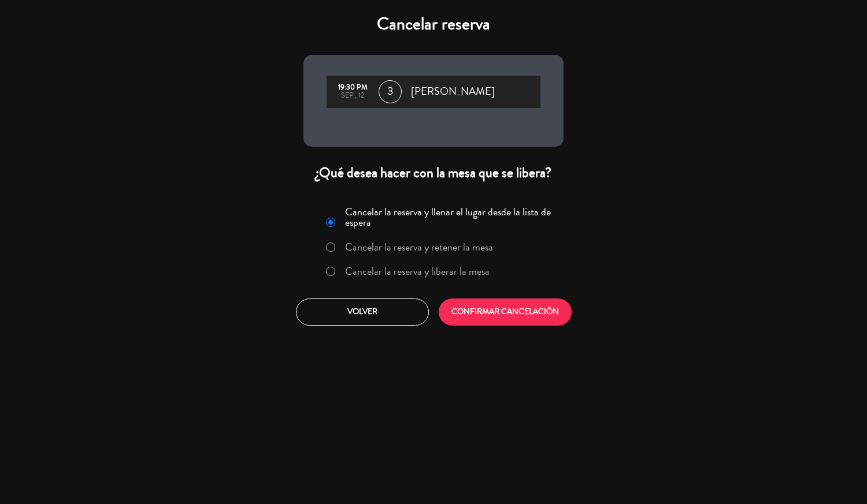 The height and width of the screenshot is (504, 867). Describe the element at coordinates (362, 312) in the screenshot. I see `button: Volver` at that location.